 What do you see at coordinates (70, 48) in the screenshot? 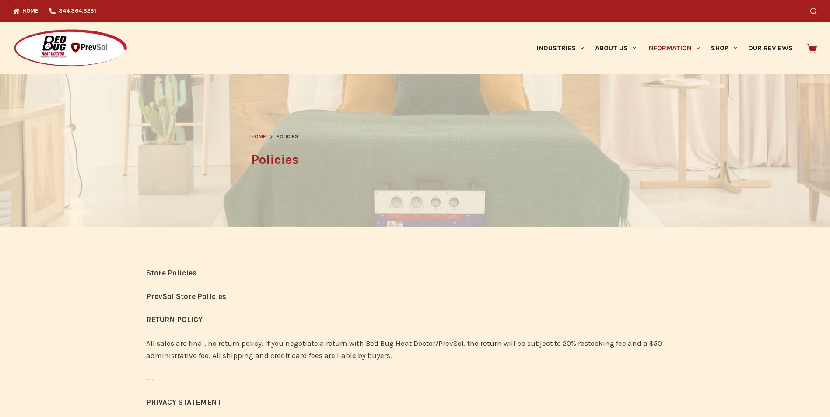
I see `img: Prevsol/Bed Bug Heat Doctor` at bounding box center [70, 48].